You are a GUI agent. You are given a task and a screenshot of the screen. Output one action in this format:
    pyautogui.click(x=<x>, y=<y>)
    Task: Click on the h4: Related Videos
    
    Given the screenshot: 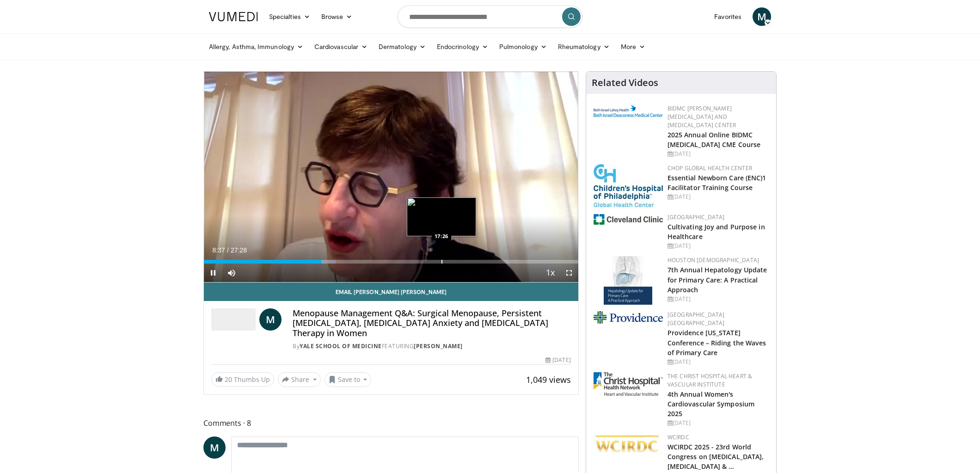 What is the action you would take?
    pyautogui.click(x=625, y=83)
    